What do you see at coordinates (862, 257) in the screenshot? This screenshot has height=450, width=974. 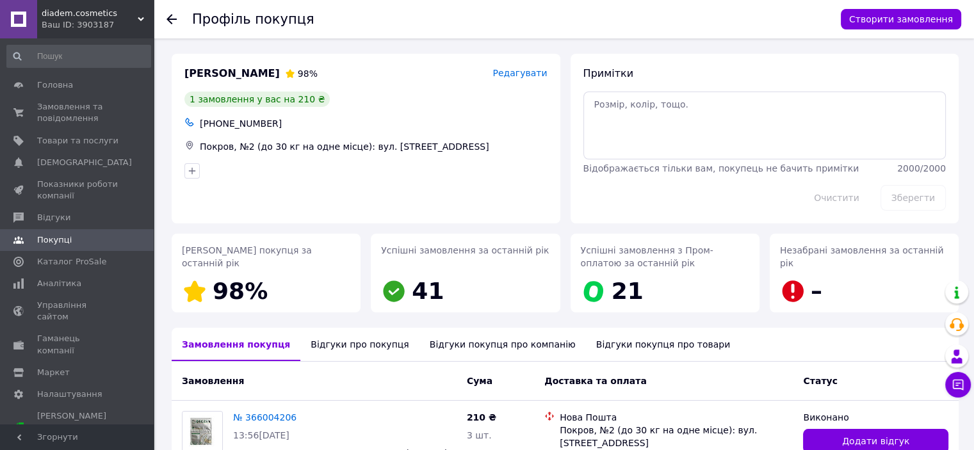 I see `span: Незабрані замовлення за останній рік` at bounding box center [862, 257].